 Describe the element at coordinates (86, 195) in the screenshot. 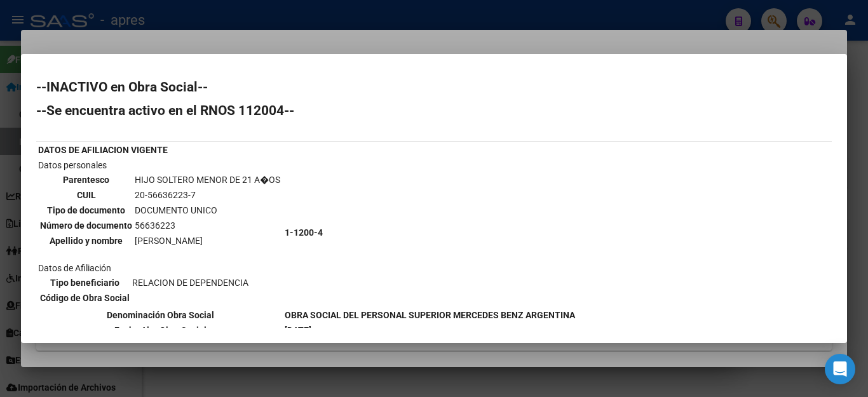

I see `th: CUIL` at that location.